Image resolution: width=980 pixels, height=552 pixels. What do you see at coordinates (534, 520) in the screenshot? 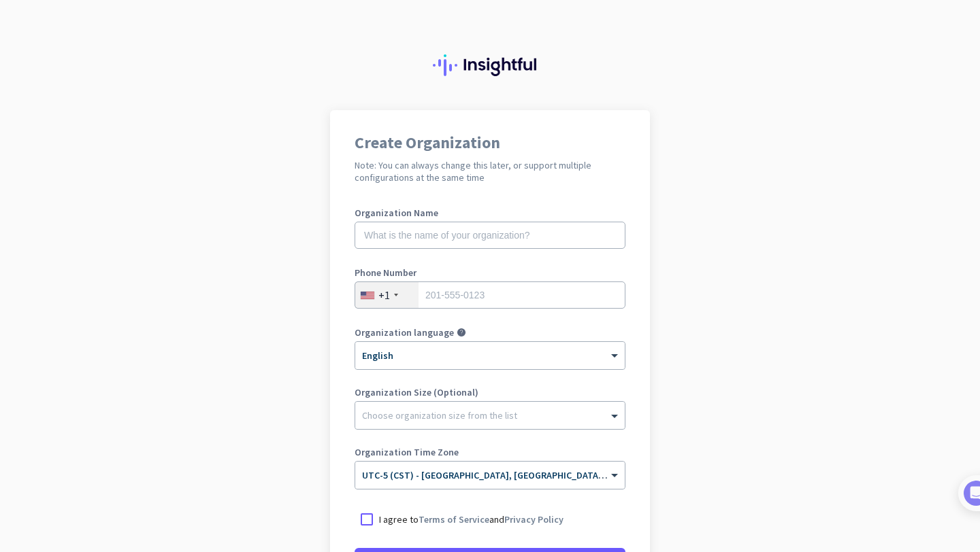
I see `a: Privacy Policy` at bounding box center [534, 520].